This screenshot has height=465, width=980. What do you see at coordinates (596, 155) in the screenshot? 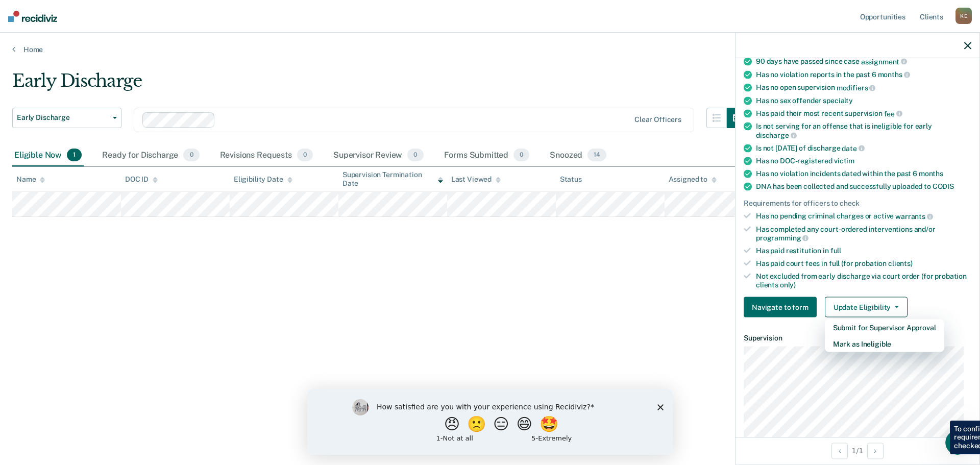
I see `span: 14` at bounding box center [596, 155].